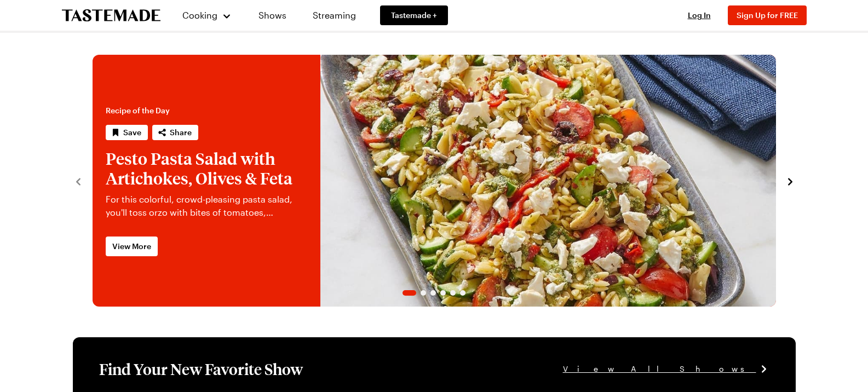  Describe the element at coordinates (443, 293) in the screenshot. I see `span: Go to slide 4` at that location.